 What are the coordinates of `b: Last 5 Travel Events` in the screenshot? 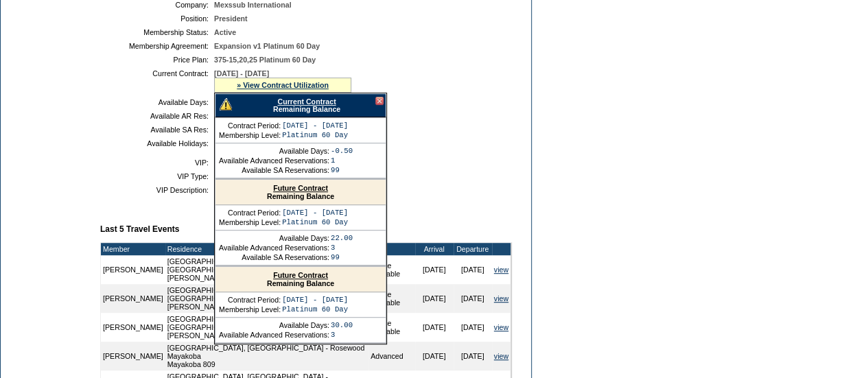 It's located at (139, 229).